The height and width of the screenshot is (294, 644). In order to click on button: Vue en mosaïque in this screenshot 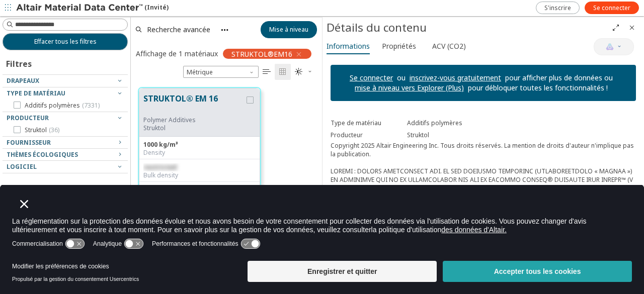, I will do `click(283, 72)`.